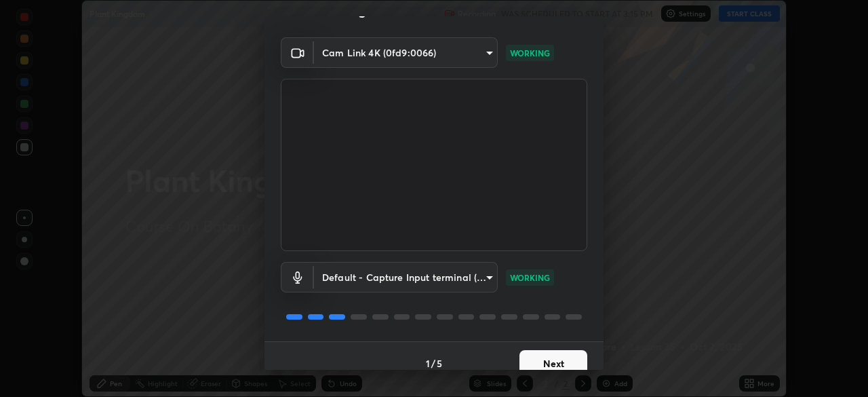  Describe the element at coordinates (554, 364) in the screenshot. I see `button: Next` at that location.